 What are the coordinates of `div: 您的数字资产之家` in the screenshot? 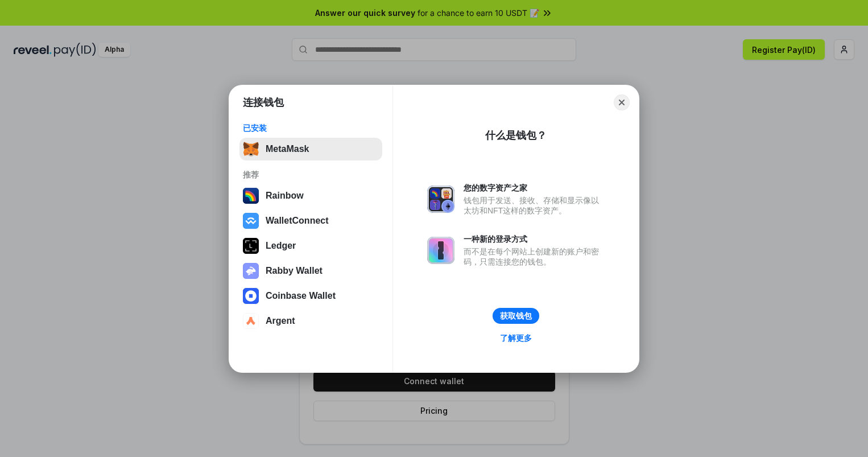 It's located at (534, 188).